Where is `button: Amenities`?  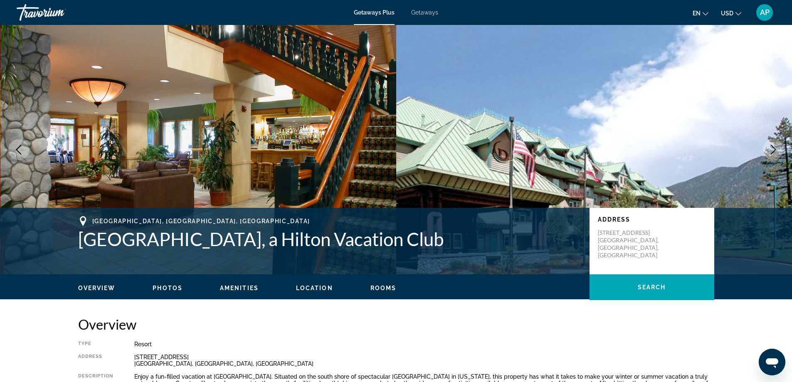
button: Amenities is located at coordinates (239, 288).